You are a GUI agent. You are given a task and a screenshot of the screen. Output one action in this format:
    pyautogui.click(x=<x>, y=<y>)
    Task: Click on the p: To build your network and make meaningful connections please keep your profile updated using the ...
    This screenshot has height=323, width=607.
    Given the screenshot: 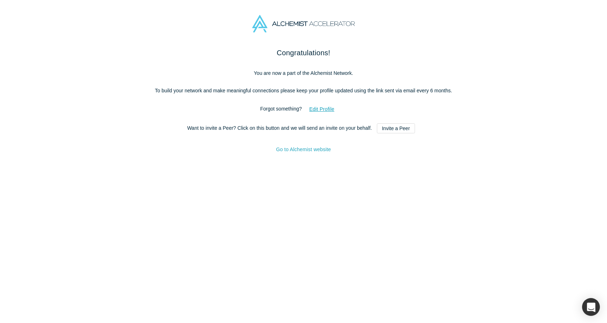 What is the action you would take?
    pyautogui.click(x=304, y=90)
    